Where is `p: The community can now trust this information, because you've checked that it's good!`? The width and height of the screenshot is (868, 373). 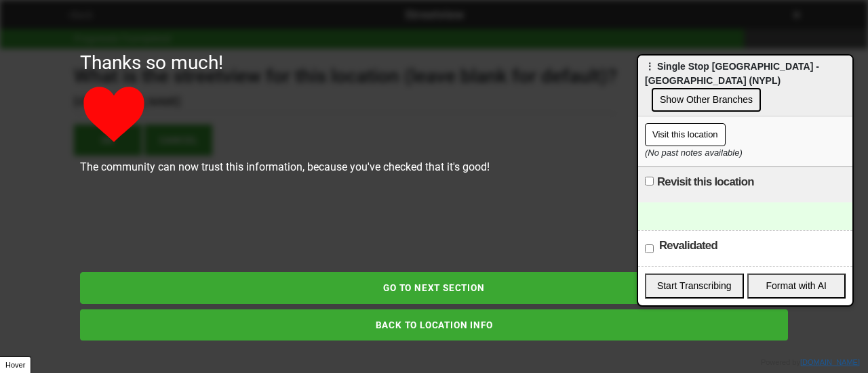 p: The community can now trust this information, because you've checked that it's good! is located at coordinates (434, 168).